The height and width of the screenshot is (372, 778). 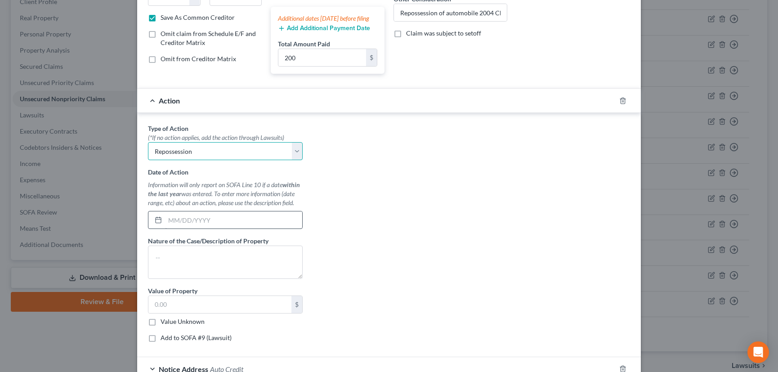 I want to click on label: Value of Property, so click(x=173, y=291).